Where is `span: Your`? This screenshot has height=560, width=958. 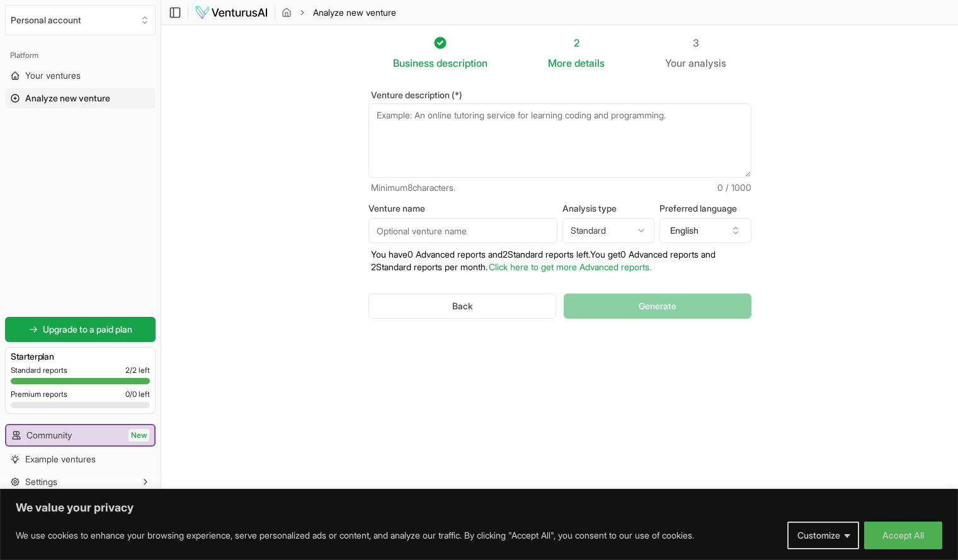
span: Your is located at coordinates (675, 63).